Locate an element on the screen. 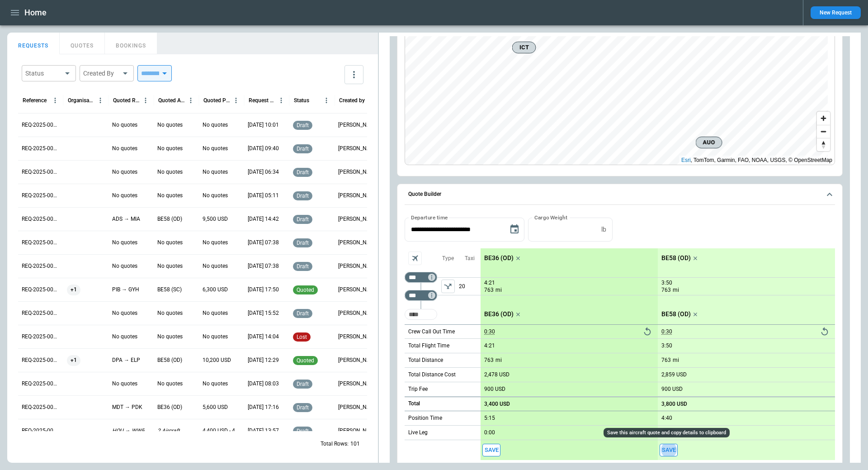  button: Quoted Route column menu is located at coordinates (146, 101).